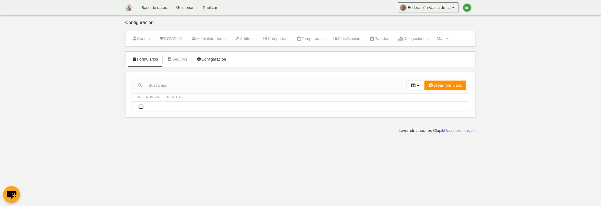 This screenshot has height=206, width=601. I want to click on button: chat-button, so click(11, 194).